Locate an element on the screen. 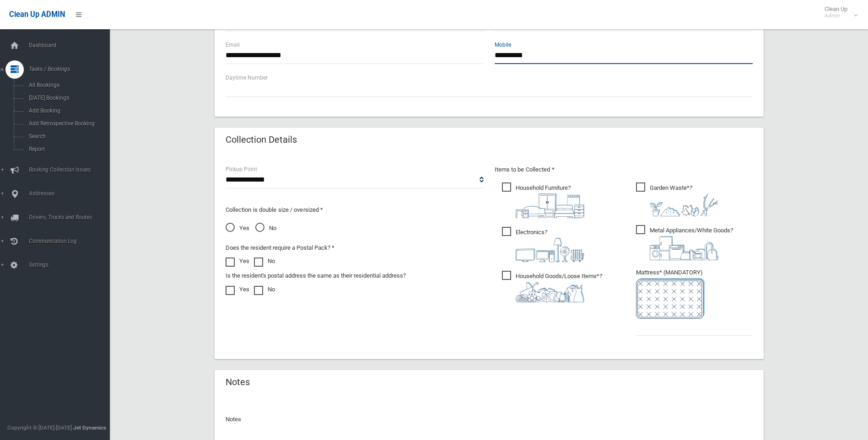  span: Addresses is located at coordinates (71, 194).